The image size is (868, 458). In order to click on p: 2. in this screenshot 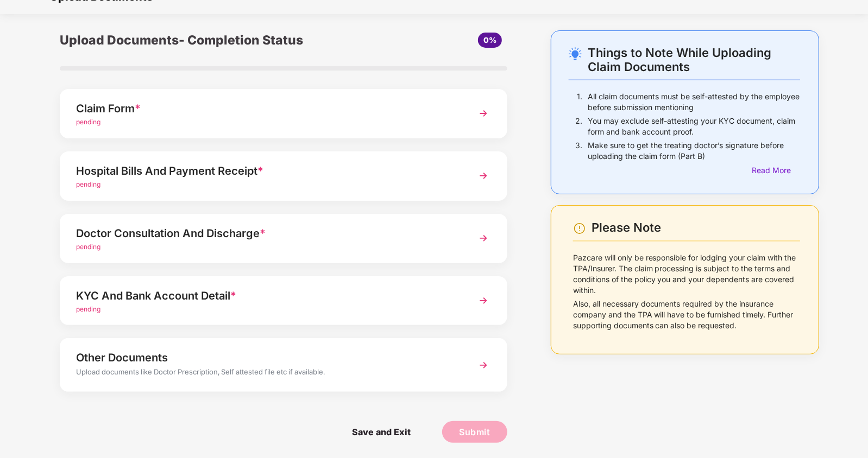, I will do `click(578, 126)`.